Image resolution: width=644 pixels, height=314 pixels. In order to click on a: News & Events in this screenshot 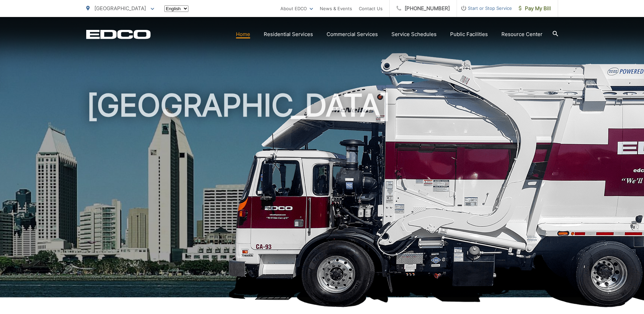, I will do `click(336, 9)`.